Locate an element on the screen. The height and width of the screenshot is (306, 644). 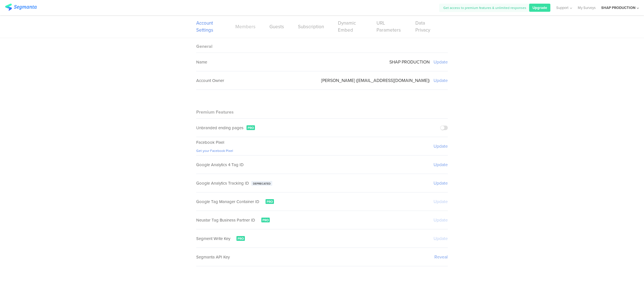
a: Dynamic Embed is located at coordinates (350, 26).